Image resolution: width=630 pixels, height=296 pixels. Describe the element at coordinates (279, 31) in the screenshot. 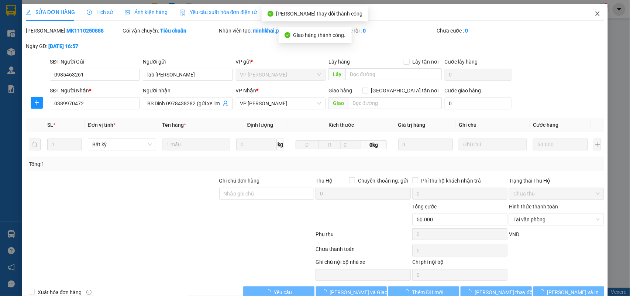

I see `div: Nhân viên tạo:` at that location.